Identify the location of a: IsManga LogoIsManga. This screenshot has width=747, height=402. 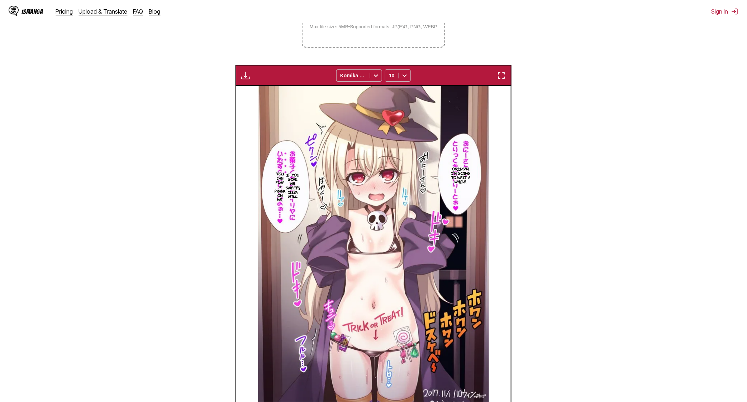
(32, 11).